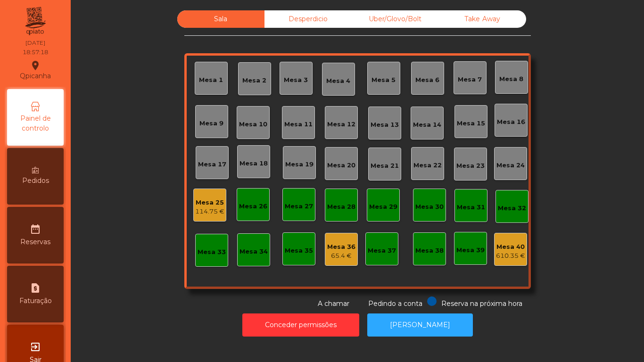  I want to click on span: Pedidos, so click(35, 181).